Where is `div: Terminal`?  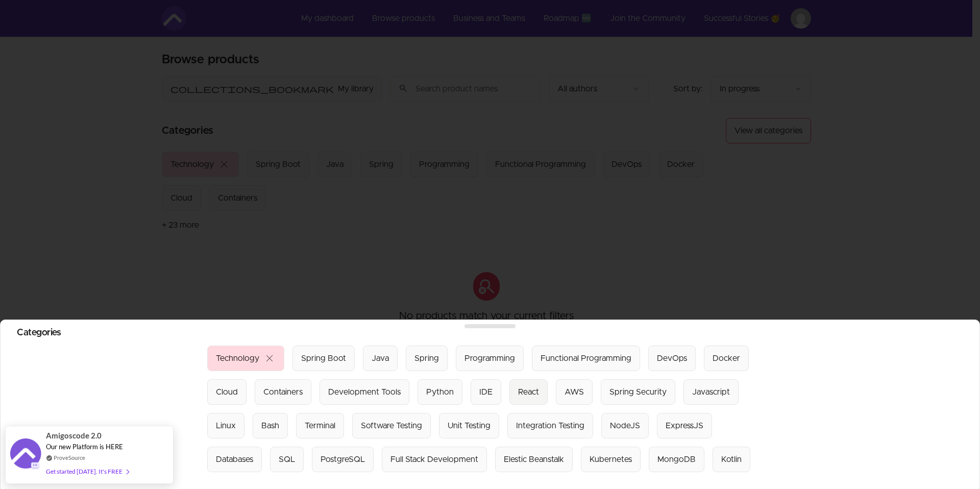
div: Terminal is located at coordinates (320, 426).